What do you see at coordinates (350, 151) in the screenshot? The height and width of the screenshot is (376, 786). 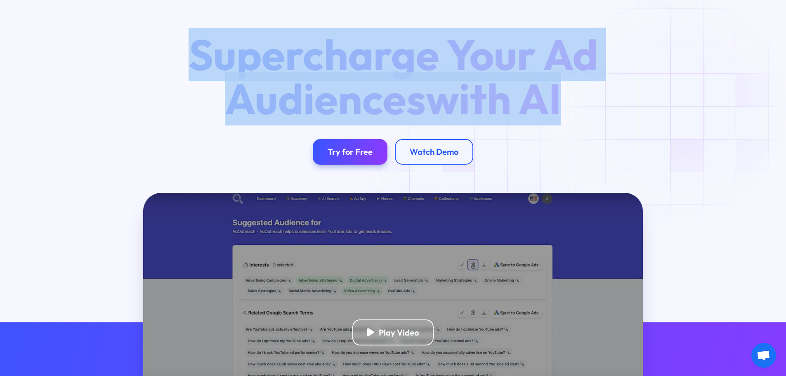 I see `div: Try for Free` at bounding box center [350, 151].